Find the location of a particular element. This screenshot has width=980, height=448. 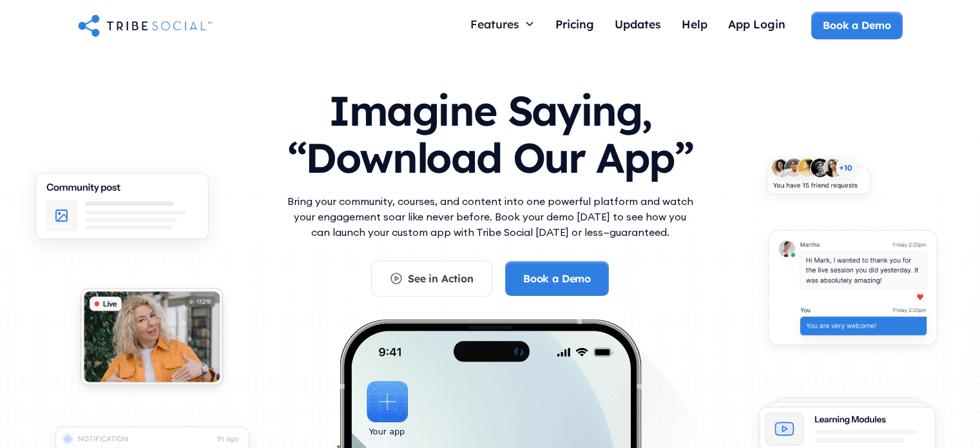

div: Help is located at coordinates (695, 24).